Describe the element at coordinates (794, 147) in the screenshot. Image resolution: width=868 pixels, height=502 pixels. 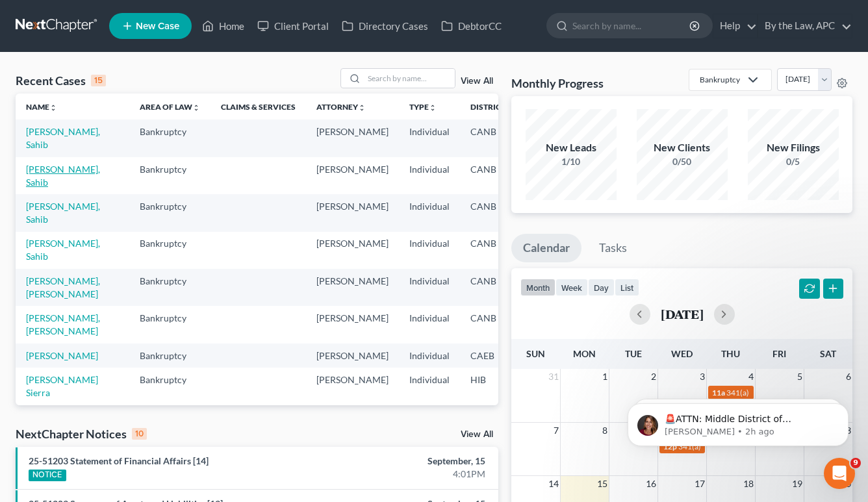
I see `div: New Filings` at that location.